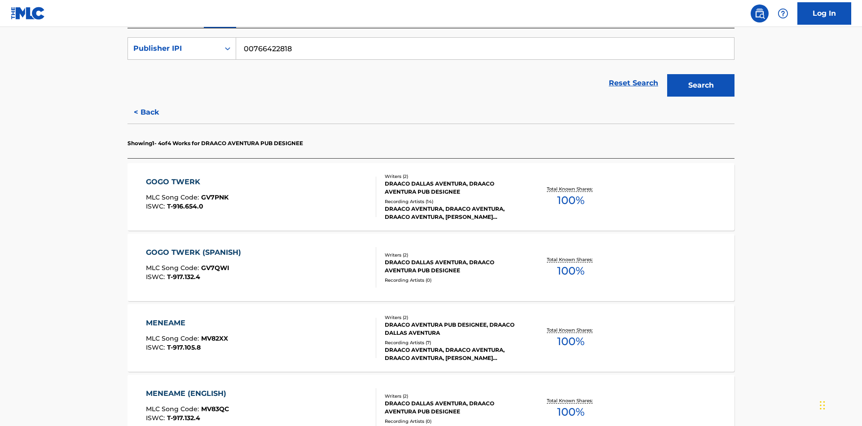  What do you see at coordinates (174, 48) in the screenshot?
I see `div: Publisher IPI` at bounding box center [174, 48].